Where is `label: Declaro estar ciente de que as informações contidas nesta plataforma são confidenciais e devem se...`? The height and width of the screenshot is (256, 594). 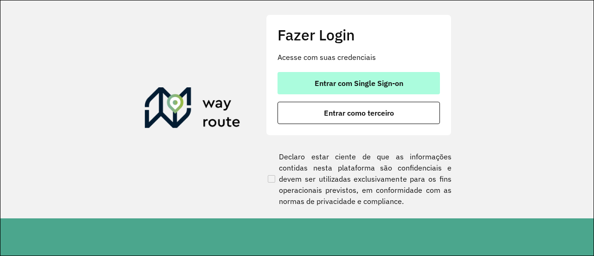
label: Declaro estar ciente de que as informações contidas nesta plataforma são confidenciais e devem se... is located at coordinates (359, 179).